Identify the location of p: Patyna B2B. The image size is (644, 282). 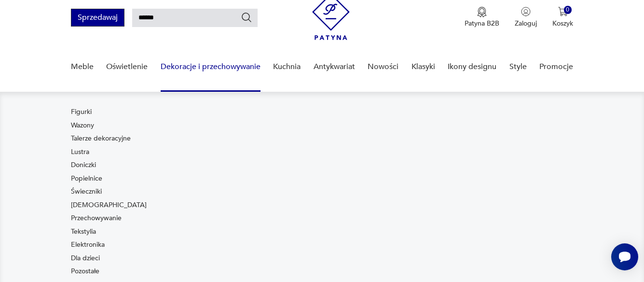
(482, 23).